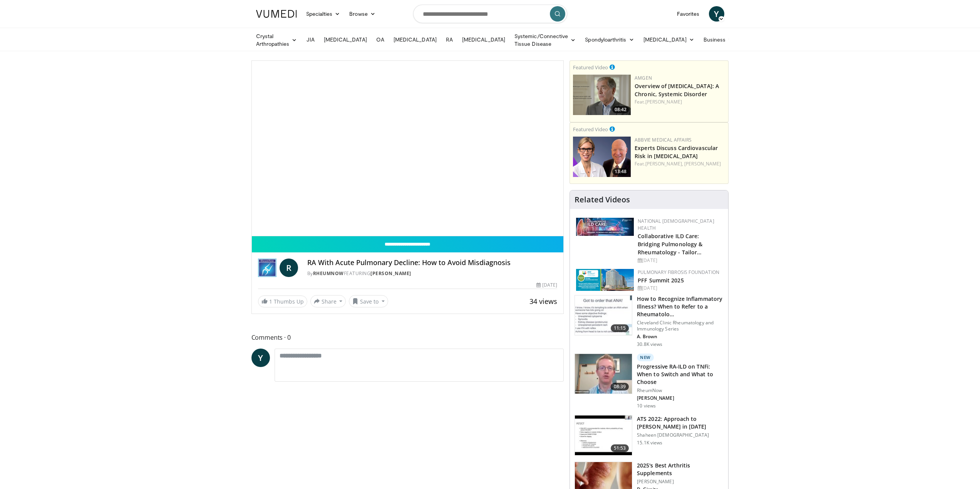 The width and height of the screenshot is (980, 489). What do you see at coordinates (310, 40) in the screenshot?
I see `a: JIA` at bounding box center [310, 40].